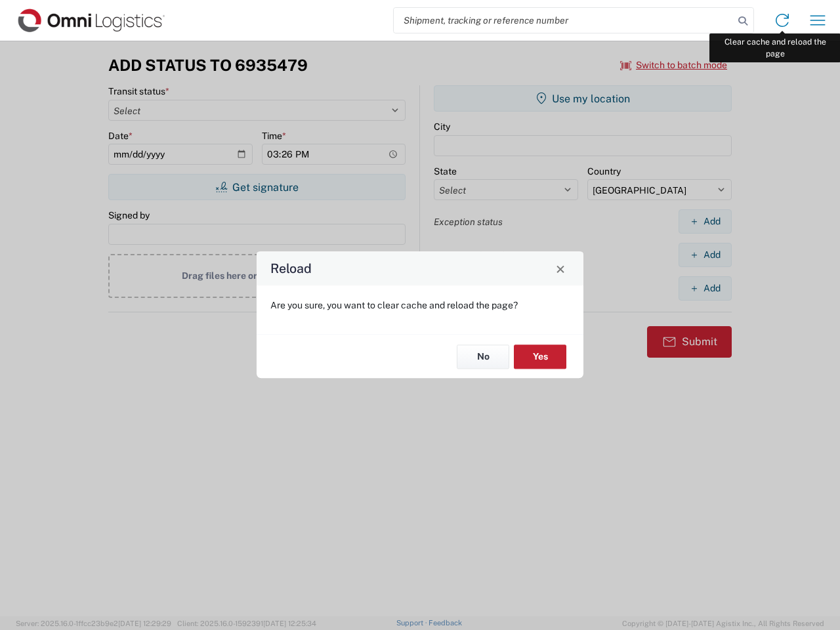  What do you see at coordinates (483, 356) in the screenshot?
I see `button: No` at bounding box center [483, 356].